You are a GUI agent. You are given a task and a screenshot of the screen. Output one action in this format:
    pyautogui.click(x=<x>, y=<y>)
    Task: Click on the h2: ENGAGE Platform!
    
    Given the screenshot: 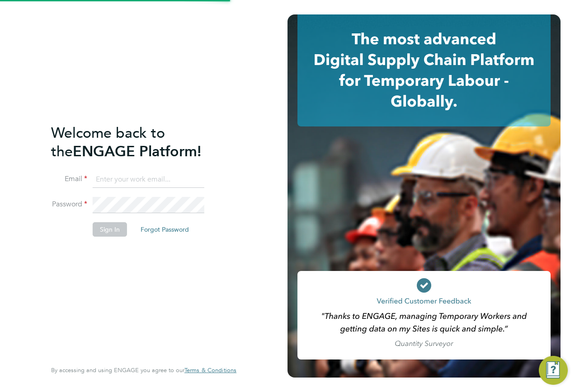 What is the action you would take?
    pyautogui.click(x=139, y=142)
    